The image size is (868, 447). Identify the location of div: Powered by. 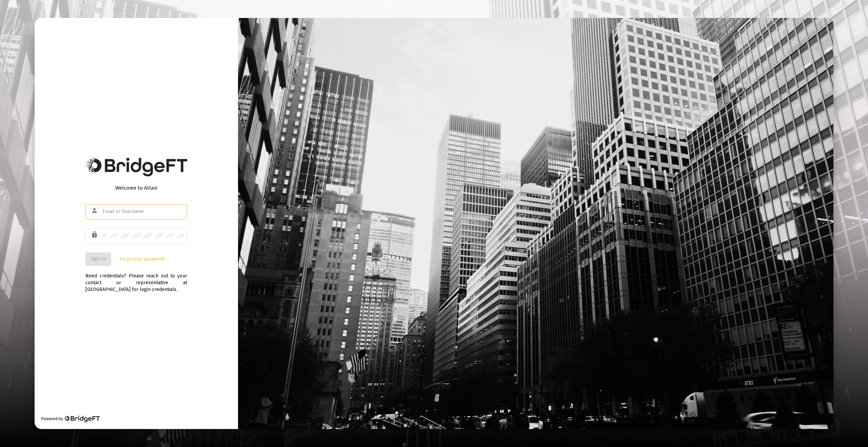
(70, 419).